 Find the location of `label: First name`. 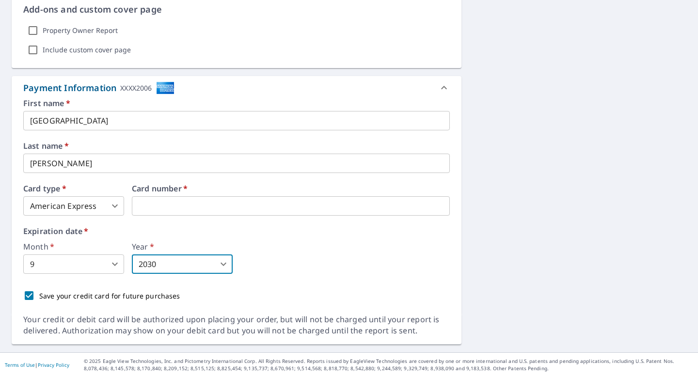

label: First name is located at coordinates (237, 103).